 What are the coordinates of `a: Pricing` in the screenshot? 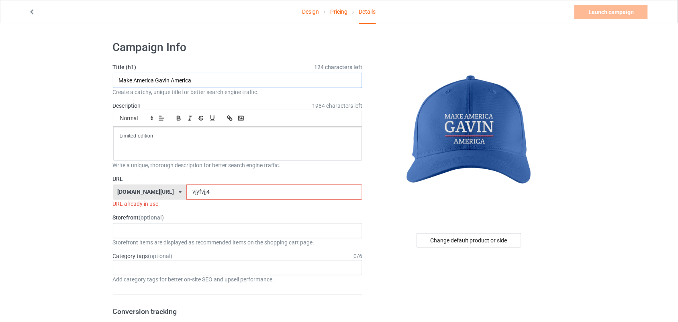 It's located at (339, 12).